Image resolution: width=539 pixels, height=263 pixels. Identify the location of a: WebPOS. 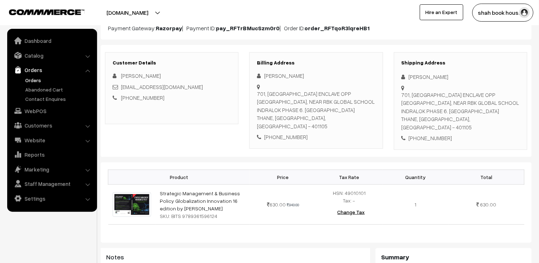
(52, 111).